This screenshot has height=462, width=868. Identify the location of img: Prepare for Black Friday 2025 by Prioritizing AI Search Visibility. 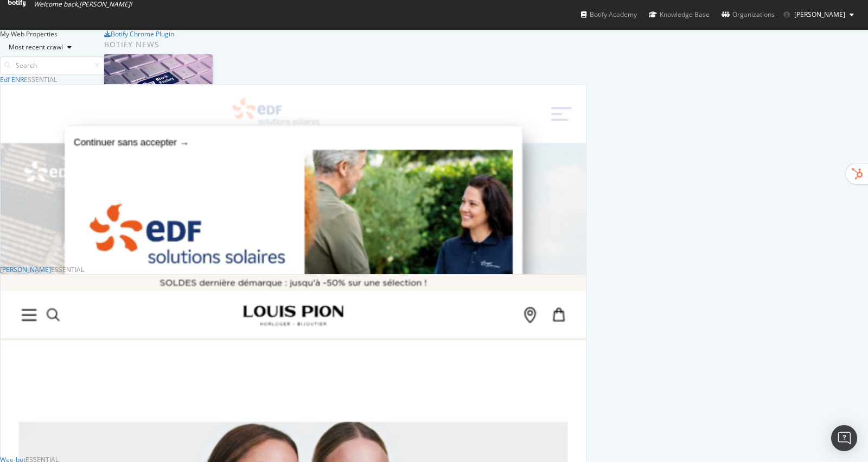
(158, 83).